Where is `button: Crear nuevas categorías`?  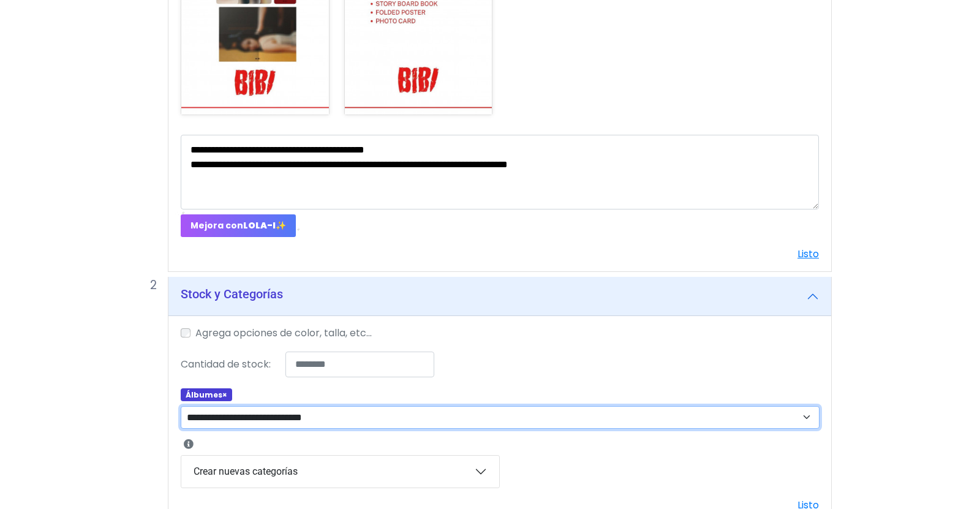
button: Crear nuevas categorías is located at coordinates (340, 471).